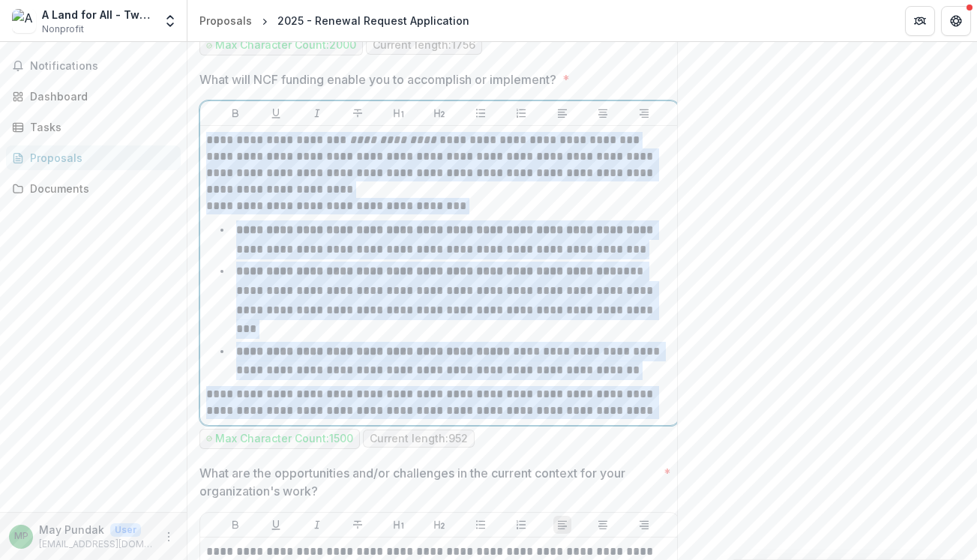 The height and width of the screenshot is (560, 977). What do you see at coordinates (99, 188) in the screenshot?
I see `div: Documents` at bounding box center [99, 188].